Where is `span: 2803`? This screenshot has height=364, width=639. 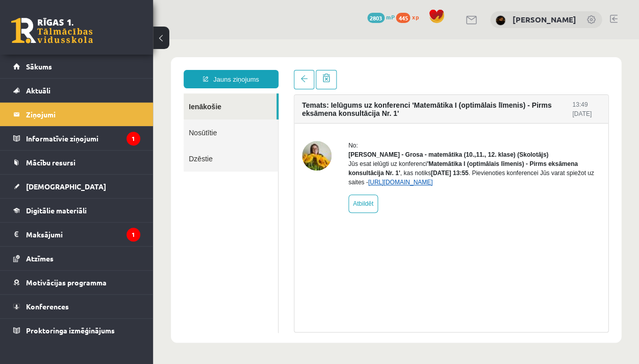
span: 2803 is located at coordinates (376, 18).